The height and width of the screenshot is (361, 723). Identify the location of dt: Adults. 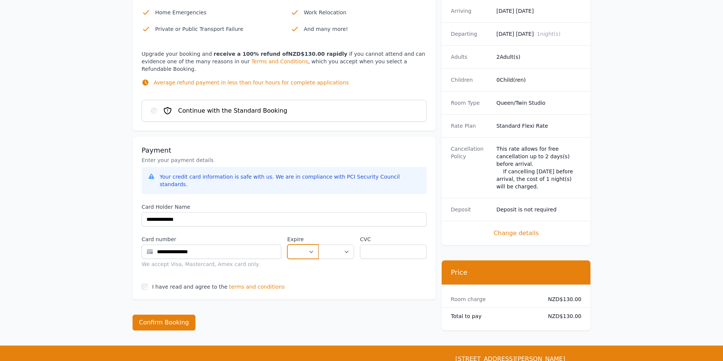
(471, 57).